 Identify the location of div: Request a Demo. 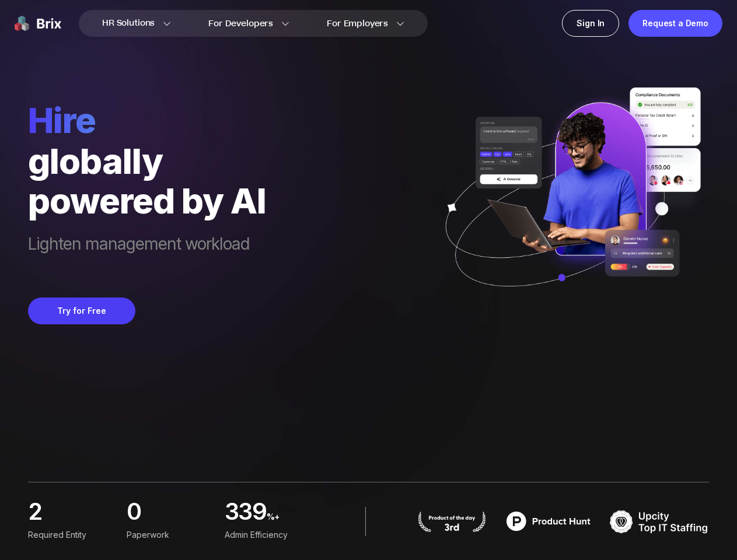
(675, 23).